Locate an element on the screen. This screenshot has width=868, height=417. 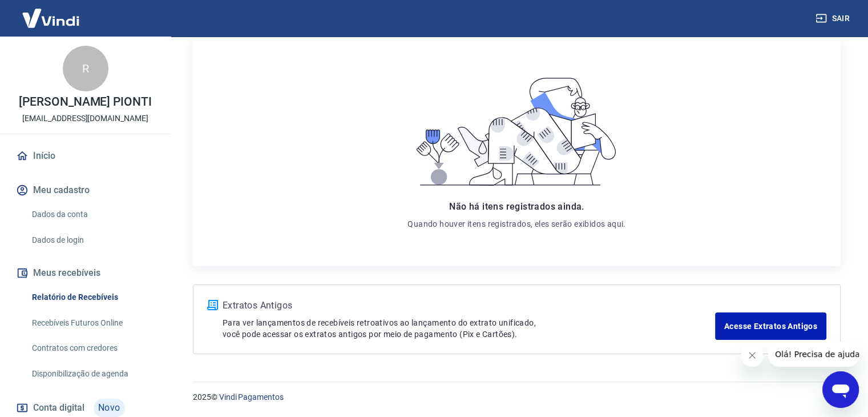
a: Vindi Pagamentos is located at coordinates (251, 397).